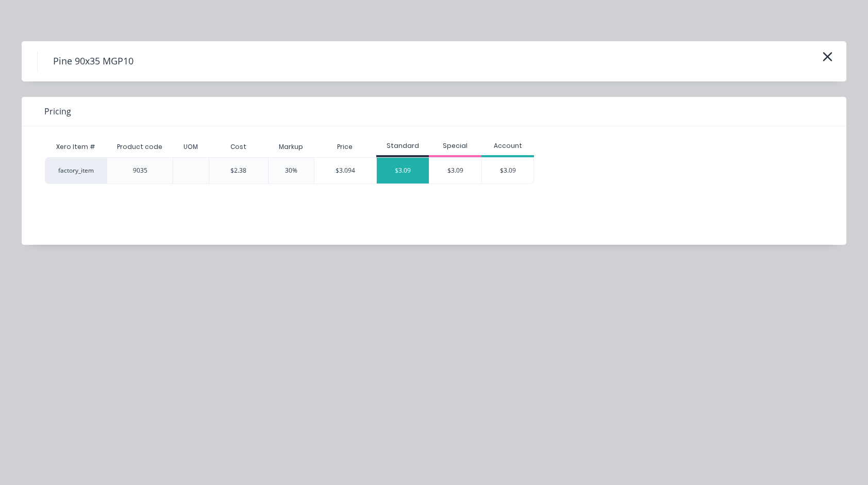 Image resolution: width=868 pixels, height=485 pixels. I want to click on div: 9035, so click(140, 171).